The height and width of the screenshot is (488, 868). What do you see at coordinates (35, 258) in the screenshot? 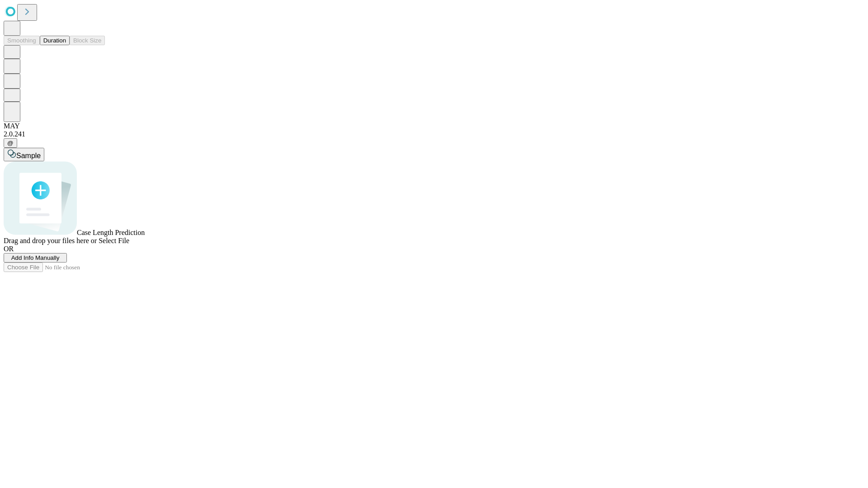
I see `button: Add Info Manually` at bounding box center [35, 258].